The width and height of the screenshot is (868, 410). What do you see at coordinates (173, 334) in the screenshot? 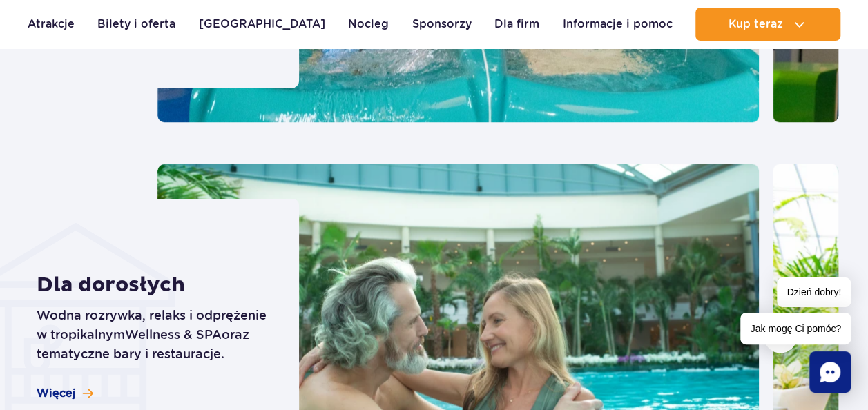
I see `span: Wellness & SPA` at bounding box center [173, 334].